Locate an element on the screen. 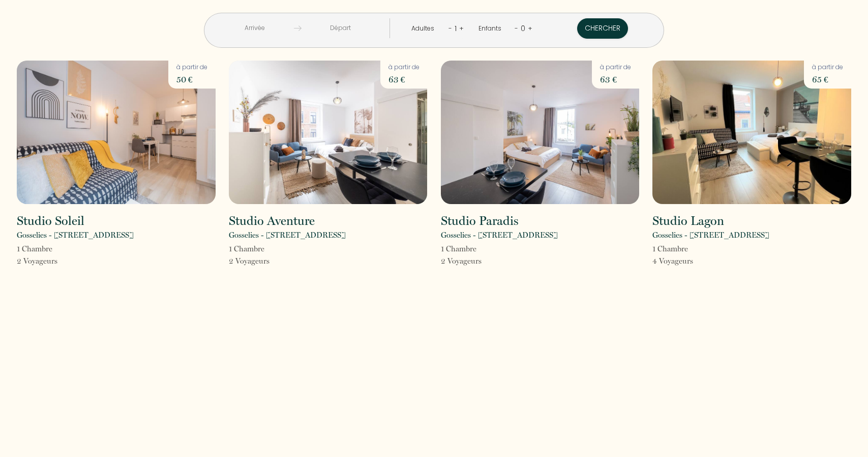  input: Arrivée is located at coordinates (255, 28).